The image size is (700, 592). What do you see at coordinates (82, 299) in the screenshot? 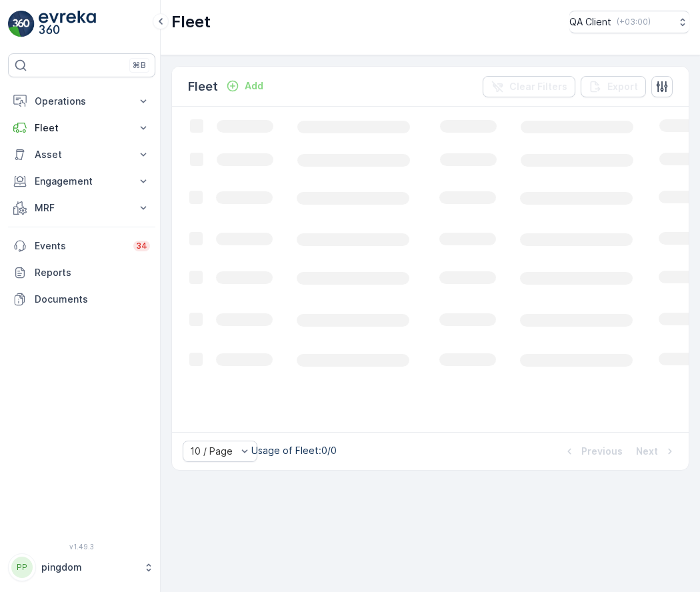
I see `a: Documents` at bounding box center [82, 299].